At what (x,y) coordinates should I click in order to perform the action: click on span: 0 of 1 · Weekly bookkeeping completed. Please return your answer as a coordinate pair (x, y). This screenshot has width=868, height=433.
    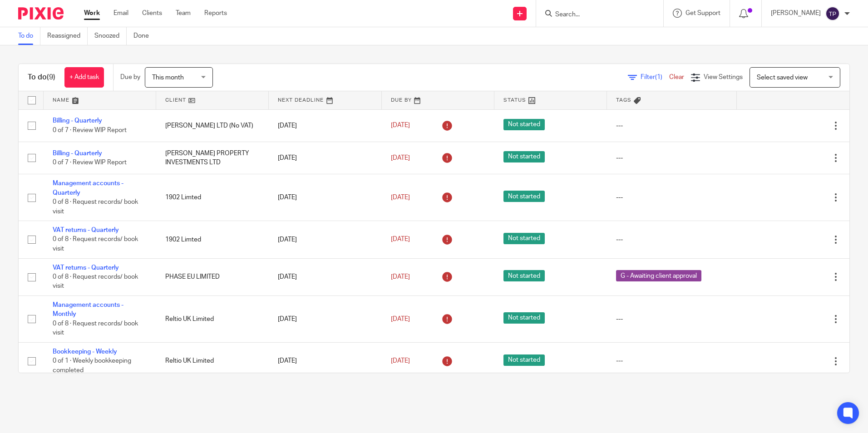
    Looking at the image, I should click on (92, 366).